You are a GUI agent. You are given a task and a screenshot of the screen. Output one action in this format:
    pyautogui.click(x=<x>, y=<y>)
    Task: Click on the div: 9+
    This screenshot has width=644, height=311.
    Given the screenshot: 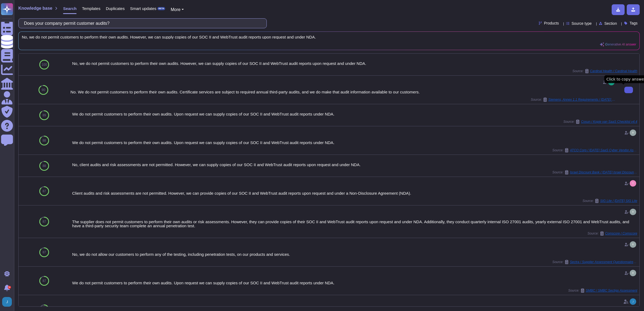 What is the action you would take?
    pyautogui.click(x=9, y=287)
    